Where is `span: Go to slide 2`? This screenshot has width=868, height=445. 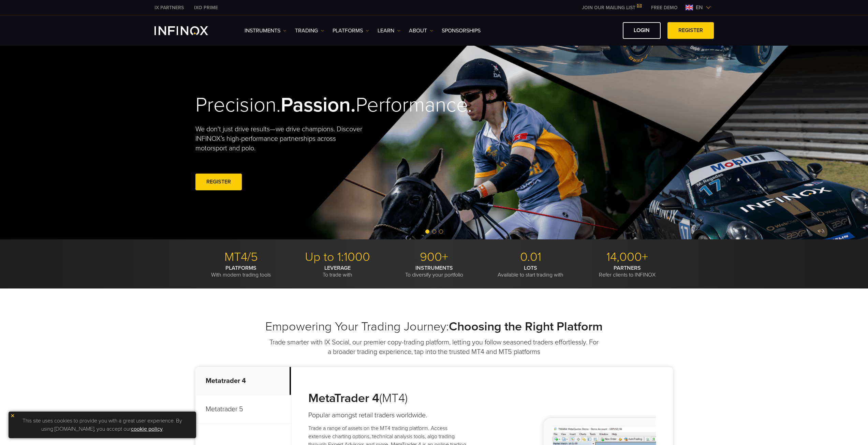 span: Go to slide 2 is located at coordinates (434, 232).